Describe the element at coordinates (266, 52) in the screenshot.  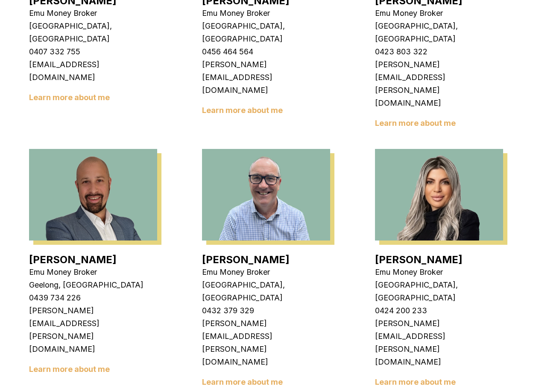
I see `p: 0456 464 564` at that location.